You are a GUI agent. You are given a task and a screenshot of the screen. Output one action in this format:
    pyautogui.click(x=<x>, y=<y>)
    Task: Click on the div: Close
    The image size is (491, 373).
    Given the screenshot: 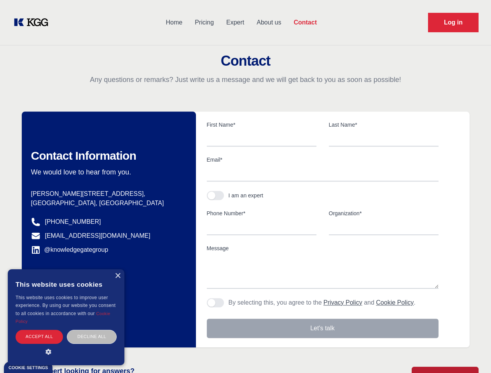 What is the action you would take?
    pyautogui.click(x=117, y=276)
    